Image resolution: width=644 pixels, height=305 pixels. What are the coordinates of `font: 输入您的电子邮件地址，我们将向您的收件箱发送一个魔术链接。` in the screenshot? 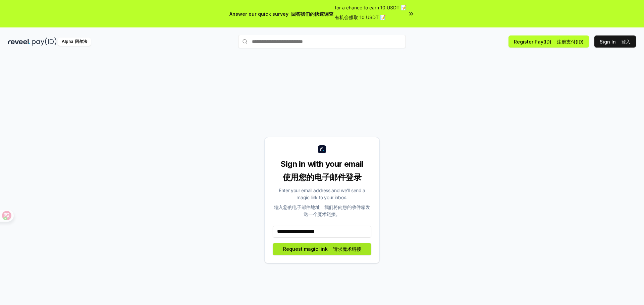 It's located at (322, 211).